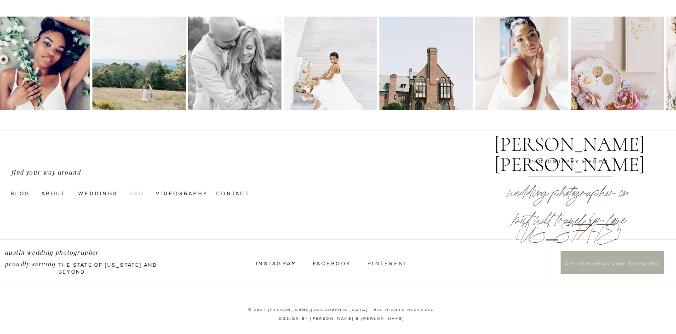  I want to click on a: Pinterest, so click(389, 263).